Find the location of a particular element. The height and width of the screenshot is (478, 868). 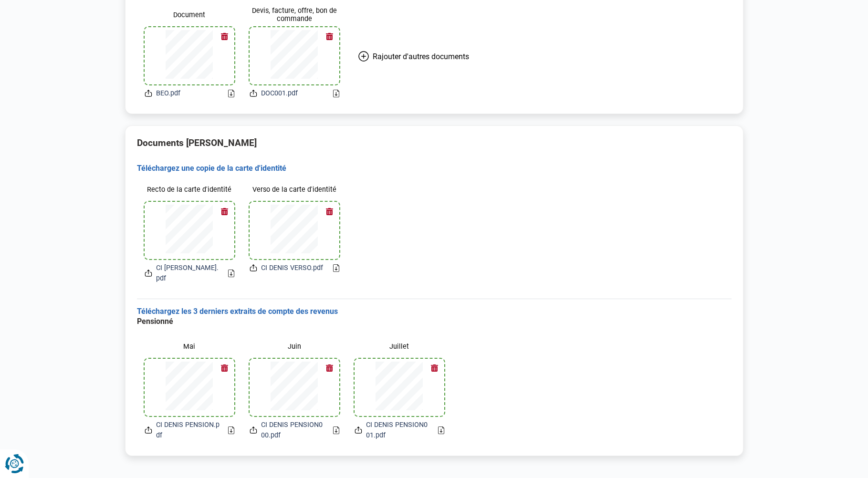

h3: Téléchargez les 3 derniers extraits de compte des revenus is located at coordinates (434, 311).